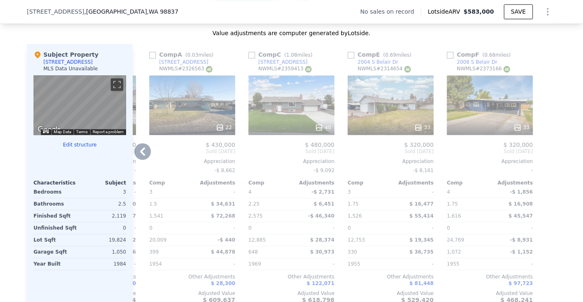 The width and height of the screenshot is (583, 302). What do you see at coordinates (355, 216) in the screenshot?
I see `span: 1,526` at bounding box center [355, 216].